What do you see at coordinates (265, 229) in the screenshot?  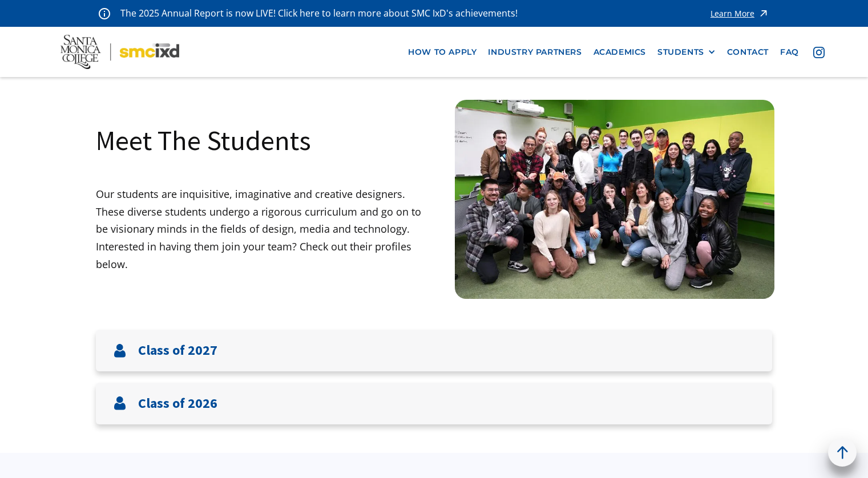 I see `p: Our students are inquisitive, imaginative and creative designers. These diverse students undergo ...` at bounding box center [265, 229].